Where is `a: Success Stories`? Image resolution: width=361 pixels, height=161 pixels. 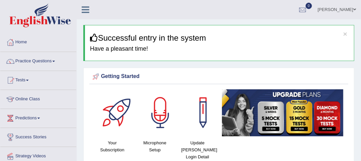 a: Success Stories is located at coordinates (38, 136).